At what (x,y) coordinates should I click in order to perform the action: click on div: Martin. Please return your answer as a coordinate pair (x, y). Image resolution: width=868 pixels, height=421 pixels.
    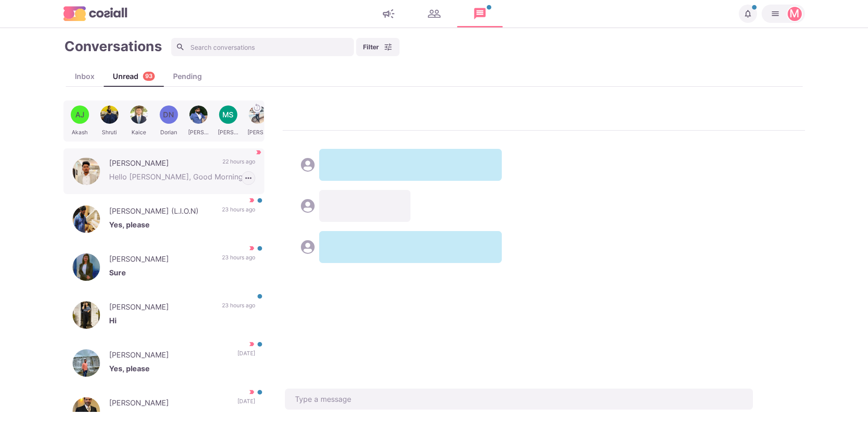
    Looking at the image, I should click on (795, 14).